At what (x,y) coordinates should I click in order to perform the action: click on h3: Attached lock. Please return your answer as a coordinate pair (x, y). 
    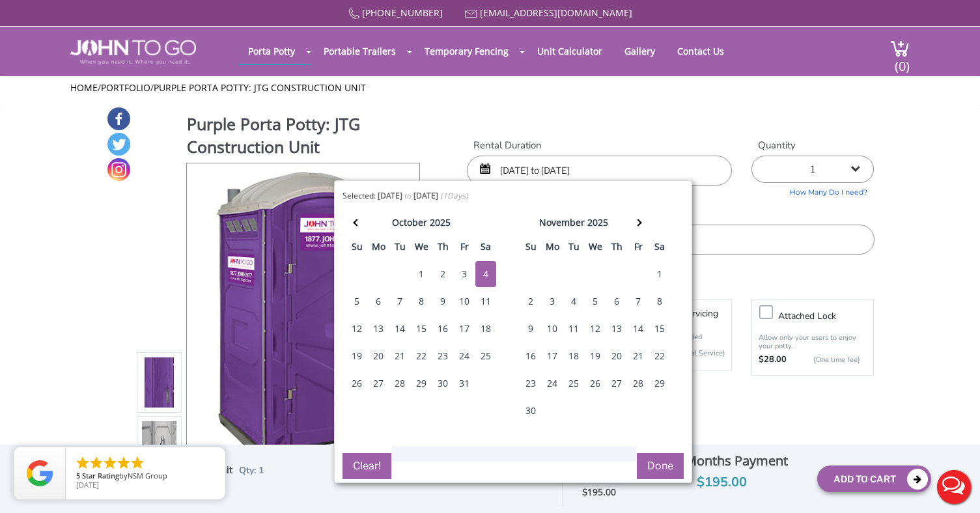
    Looking at the image, I should click on (829, 316).